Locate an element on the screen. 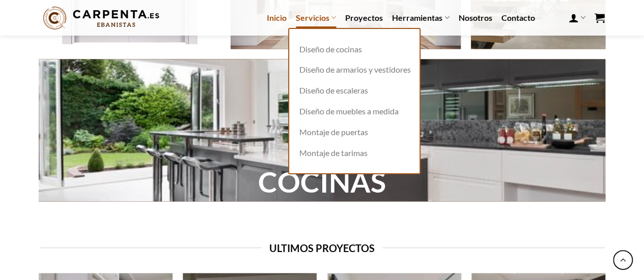 This screenshot has width=644, height=280. a: Montaje de tarimas is located at coordinates (354, 153).